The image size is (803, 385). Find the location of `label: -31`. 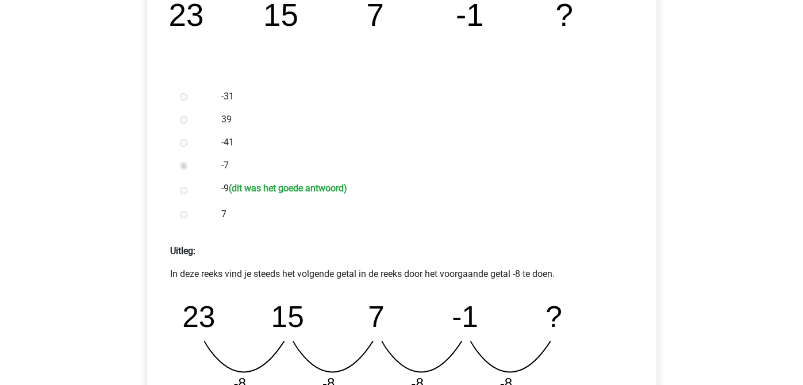

label: -31 is located at coordinates (420, 97).